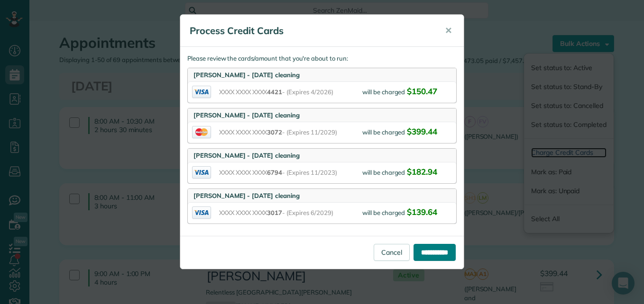 The image size is (644, 304). What do you see at coordinates (291, 172) in the screenshot?
I see `span: XXXX XXXX XXXX - (Expires 11/2023)` at bounding box center [291, 172].